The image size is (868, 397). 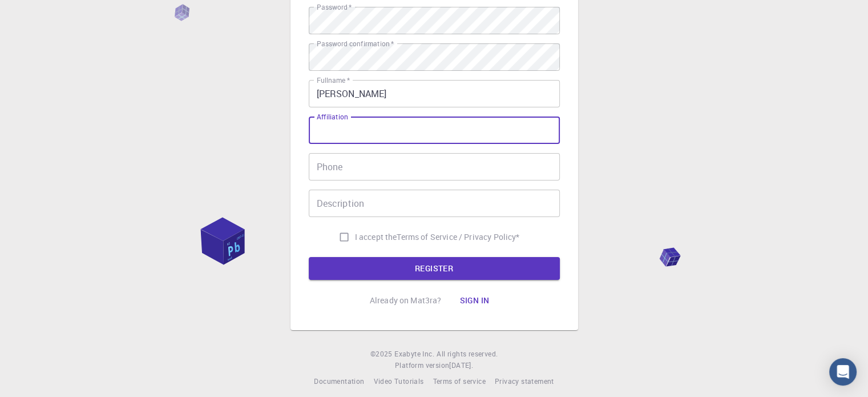 What do you see at coordinates (474, 300) in the screenshot?
I see `a: Sign in` at bounding box center [474, 300].